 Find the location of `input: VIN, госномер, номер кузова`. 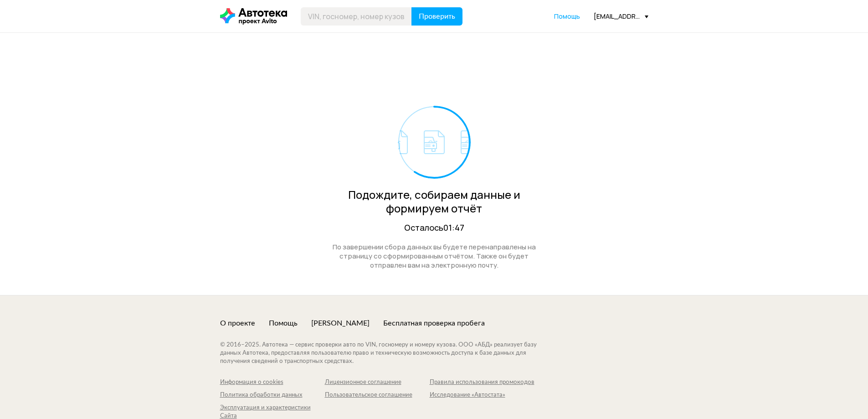

input: VIN, госномер, номер кузова is located at coordinates (357, 16).